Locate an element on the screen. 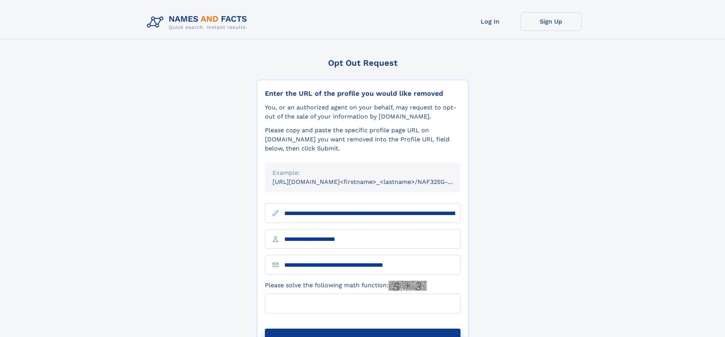  label: Please solve the following math function: is located at coordinates (345, 286).